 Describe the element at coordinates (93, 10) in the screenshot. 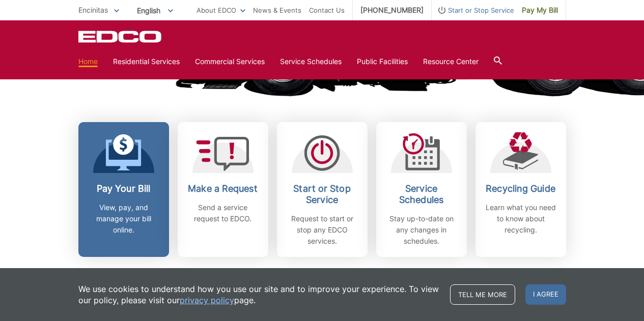

I see `span: Encinitas` at that location.